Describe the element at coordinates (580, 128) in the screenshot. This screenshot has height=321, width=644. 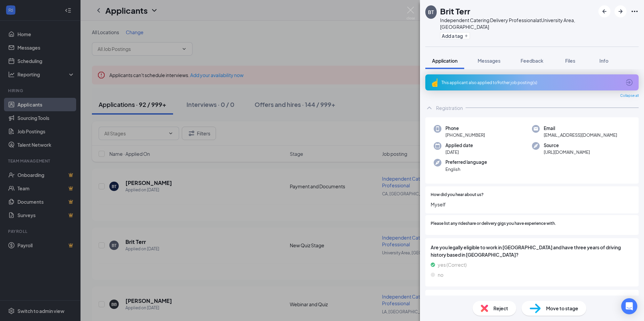
I see `span: Email` at that location.